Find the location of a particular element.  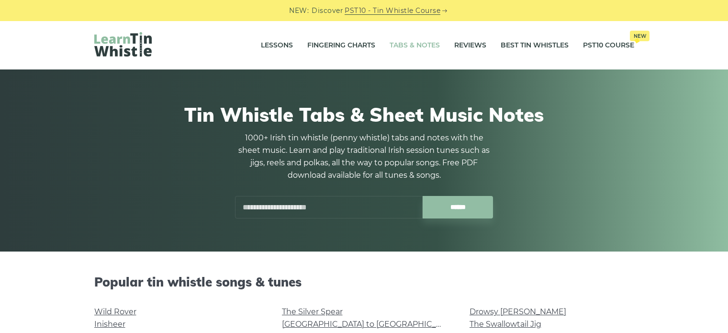

a: The Swallowtail Jig is located at coordinates (505, 323).